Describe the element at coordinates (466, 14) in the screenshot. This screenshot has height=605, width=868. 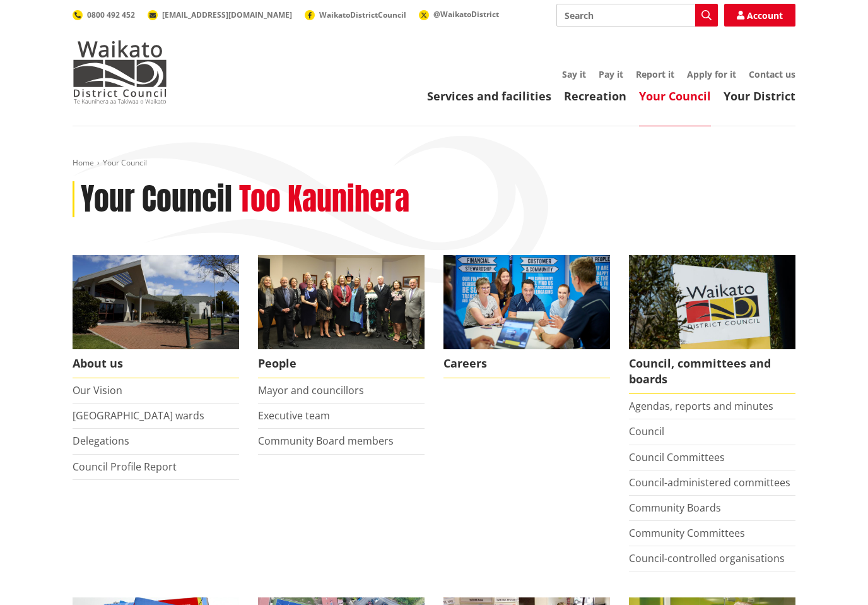
I see `span: @WaikatoDistrict` at that location.